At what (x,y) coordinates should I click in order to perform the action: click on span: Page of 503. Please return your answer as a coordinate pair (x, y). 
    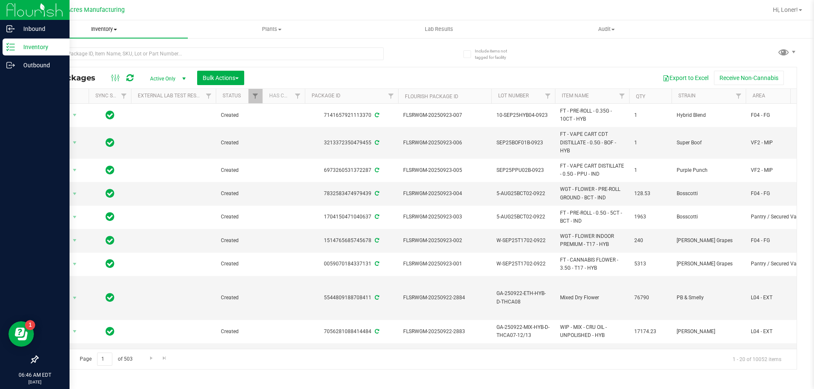
    Looking at the image, I should click on (106, 359).